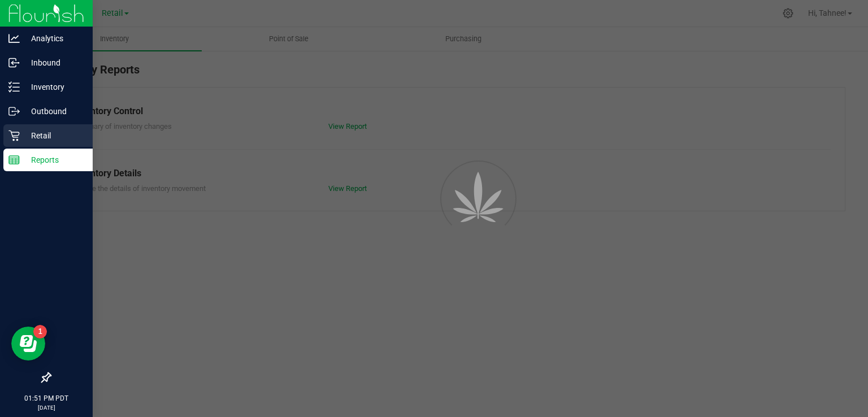  Describe the element at coordinates (7, 6) in the screenshot. I see `span: 1` at that location.